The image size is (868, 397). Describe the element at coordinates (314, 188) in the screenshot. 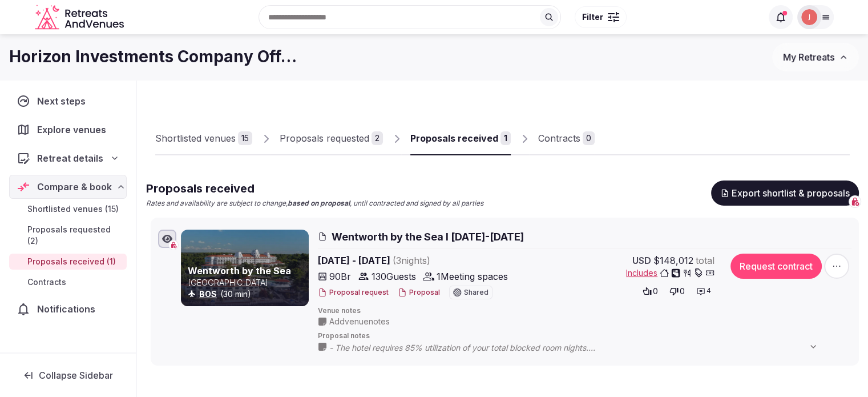

I see `h2: Proposals received` at that location.